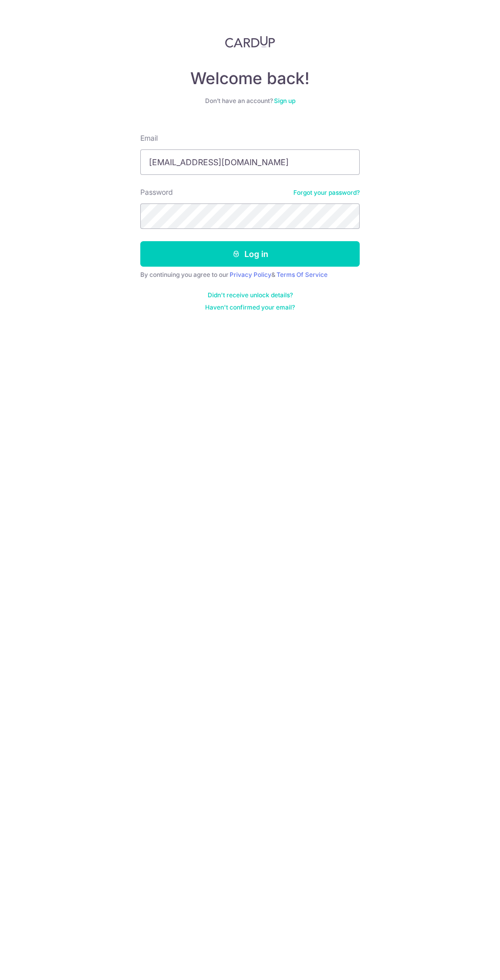 Image resolution: width=500 pixels, height=980 pixels. Describe the element at coordinates (284, 100) in the screenshot. I see `a: Sign up` at that location.